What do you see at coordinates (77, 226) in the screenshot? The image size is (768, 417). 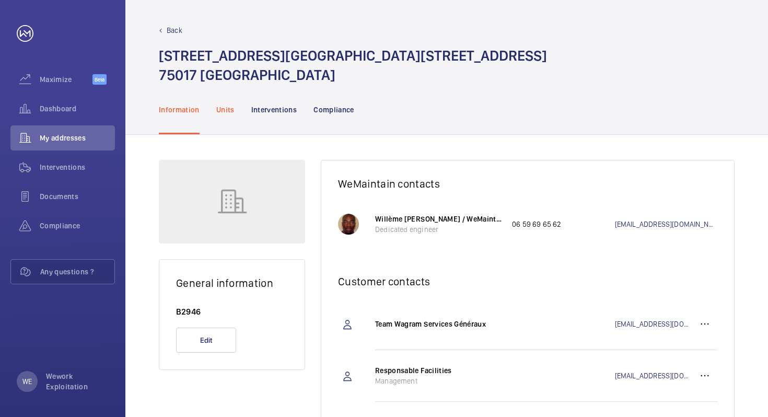 I see `span: Compliance` at bounding box center [77, 226].